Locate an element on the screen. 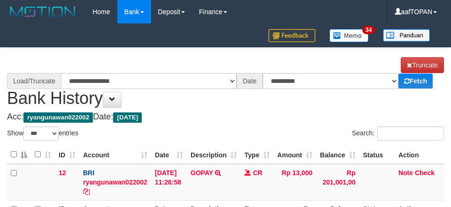 The image size is (451, 207). h1: Bank History is located at coordinates (225, 83).